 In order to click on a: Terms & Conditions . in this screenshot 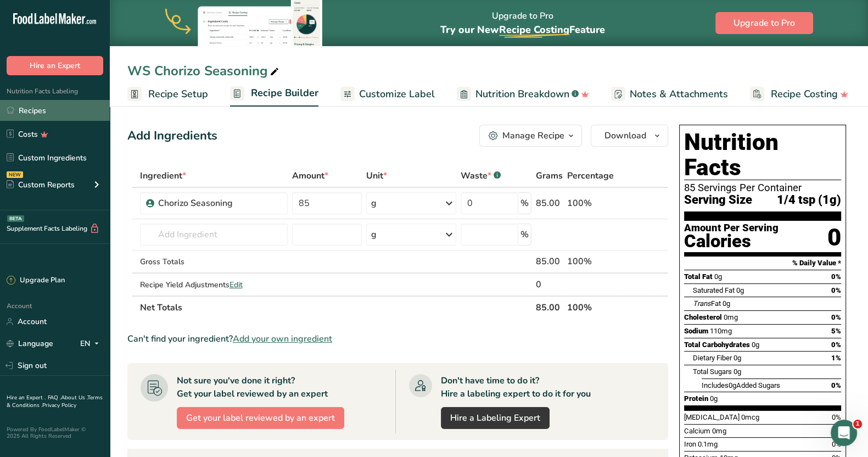, I will do `click(54, 401)`.